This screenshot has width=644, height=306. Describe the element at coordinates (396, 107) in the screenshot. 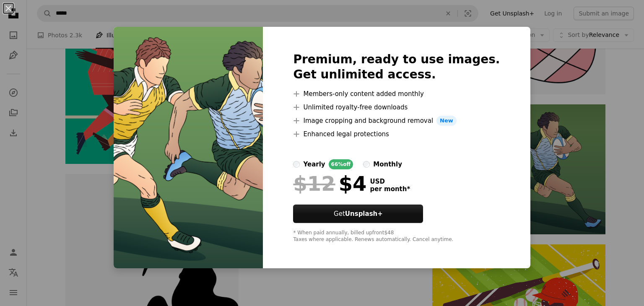

I see `li: Unlimited royalty-free downloads` at that location.